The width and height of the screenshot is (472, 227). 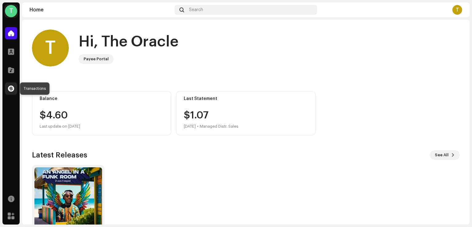 I want to click on div: Home, so click(x=101, y=10).